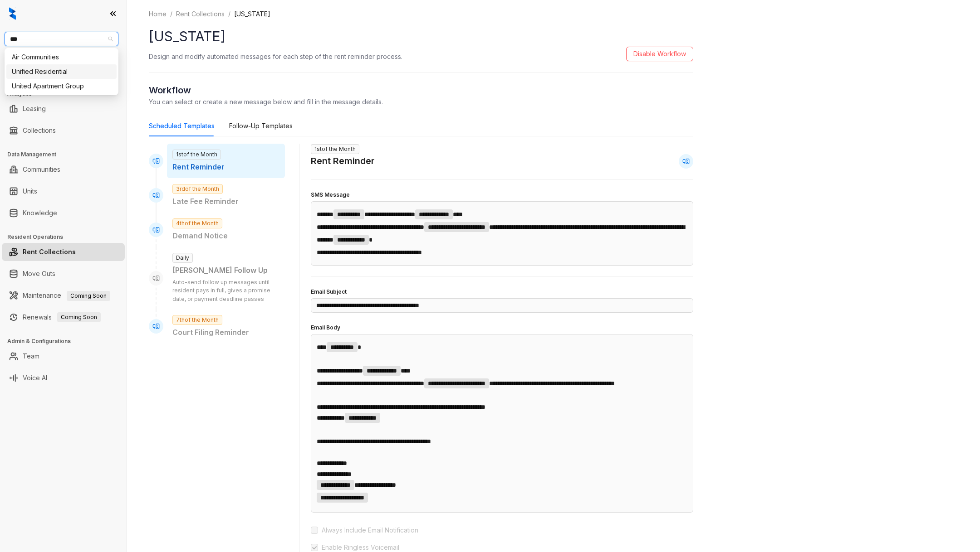  I want to click on li: Units, so click(63, 191).